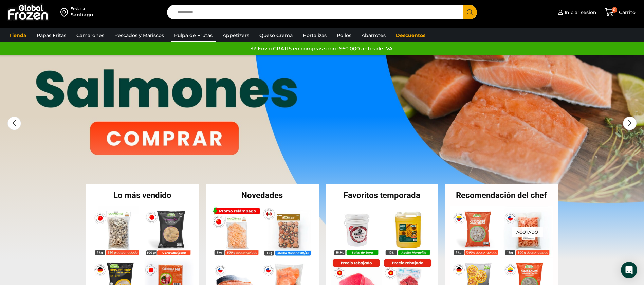 Image resolution: width=644 pixels, height=285 pixels. What do you see at coordinates (276, 35) in the screenshot?
I see `a: Queso Crema` at bounding box center [276, 35].